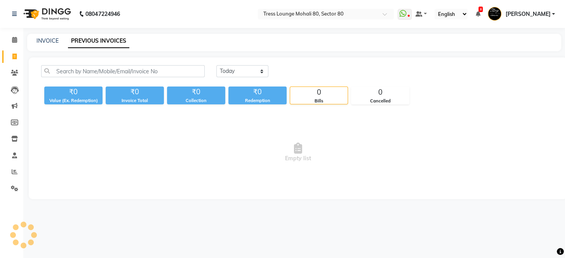 The width and height of the screenshot is (565, 258). Describe the element at coordinates (102, 14) in the screenshot. I see `b: 08047224946` at that location.